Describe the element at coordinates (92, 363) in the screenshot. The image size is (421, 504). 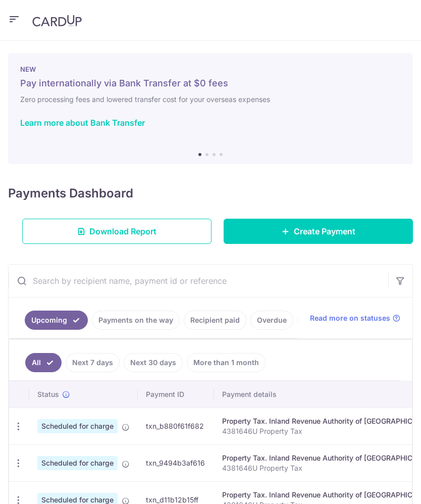
I see `a: Next 7 days` at that location.